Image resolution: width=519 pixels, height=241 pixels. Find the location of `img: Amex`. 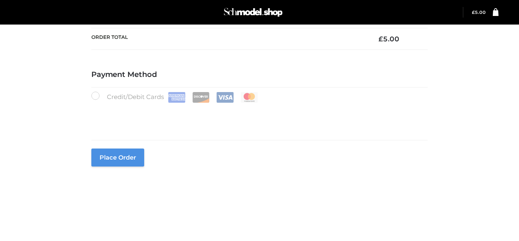

img: Amex is located at coordinates (176, 97).